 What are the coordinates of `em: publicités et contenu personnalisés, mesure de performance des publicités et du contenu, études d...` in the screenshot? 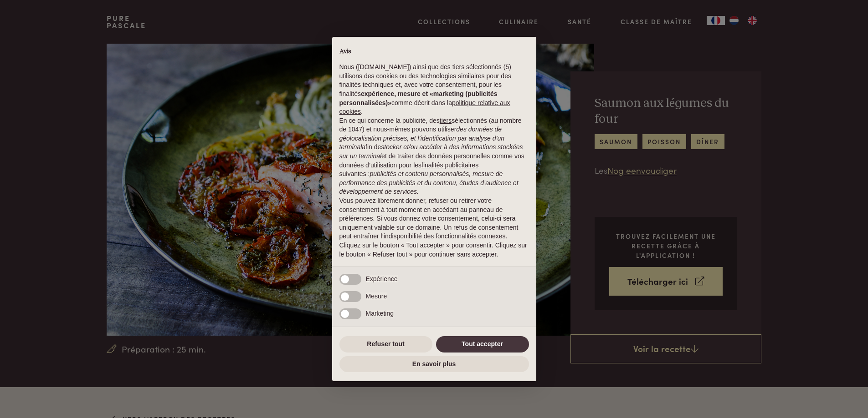 It's located at (429, 183).